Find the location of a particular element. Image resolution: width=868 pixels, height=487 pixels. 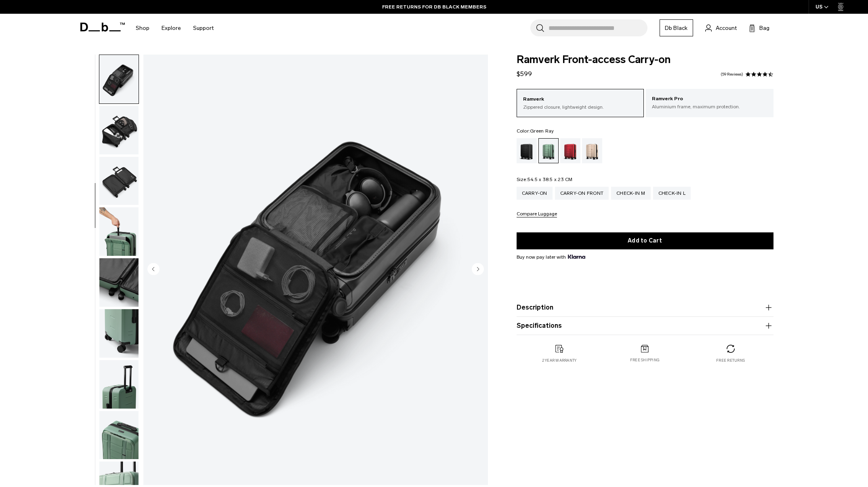

a: FREE RETURNS FOR DB BLACK MEMBERS is located at coordinates (434, 7).